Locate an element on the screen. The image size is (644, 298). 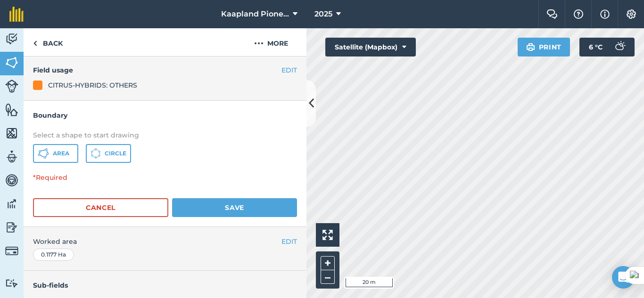
img: svg+xml;base64,PHN2ZyB4bWxucz0iaHR0cDovL3d3dy53My5vcmcvMjAwMC9zdmciIHdpZHRoPSIxNyIgaGVpZ2h0PSIxNy... is located at coordinates (605, 14).